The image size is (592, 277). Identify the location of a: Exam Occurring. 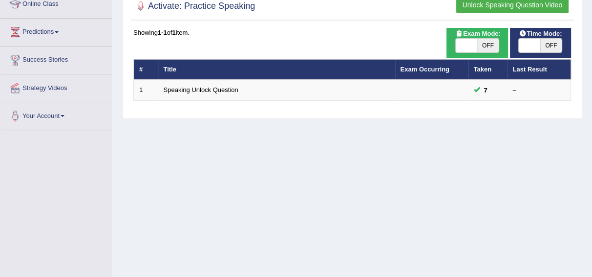
(425, 69).